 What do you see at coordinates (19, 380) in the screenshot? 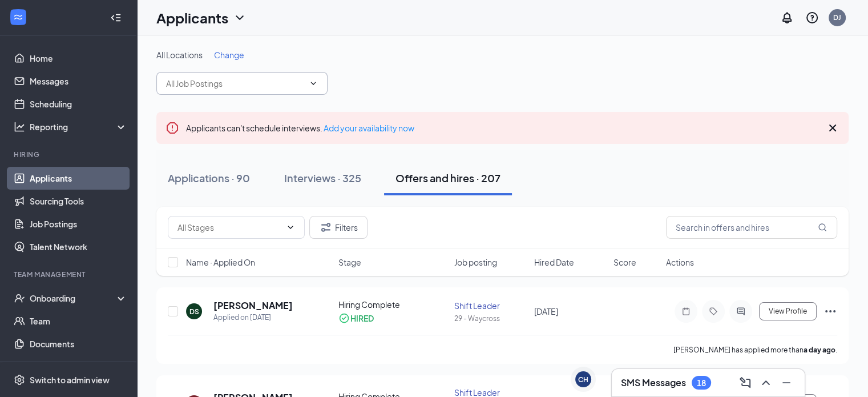
I see `svg: Settings` at bounding box center [19, 380].